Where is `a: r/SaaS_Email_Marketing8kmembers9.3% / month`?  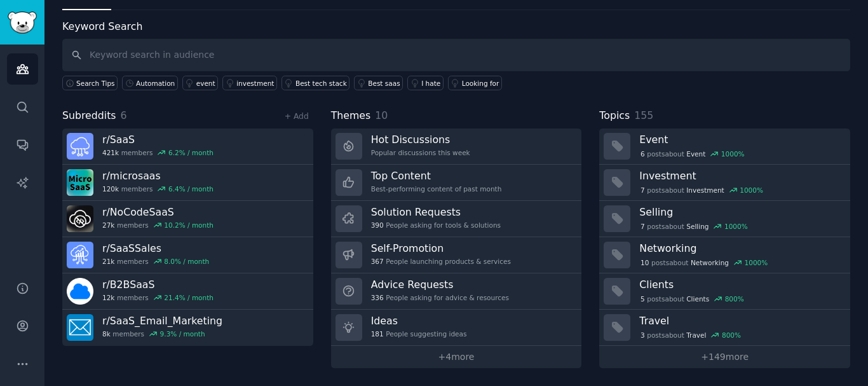 a: r/SaaS_Email_Marketing8kmembers9.3% / month is located at coordinates (187, 327).